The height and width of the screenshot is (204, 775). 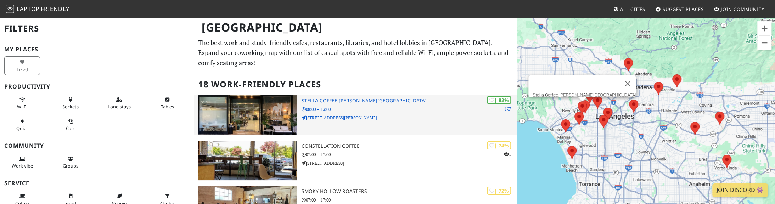 I want to click on span: Group tables, so click(x=71, y=166).